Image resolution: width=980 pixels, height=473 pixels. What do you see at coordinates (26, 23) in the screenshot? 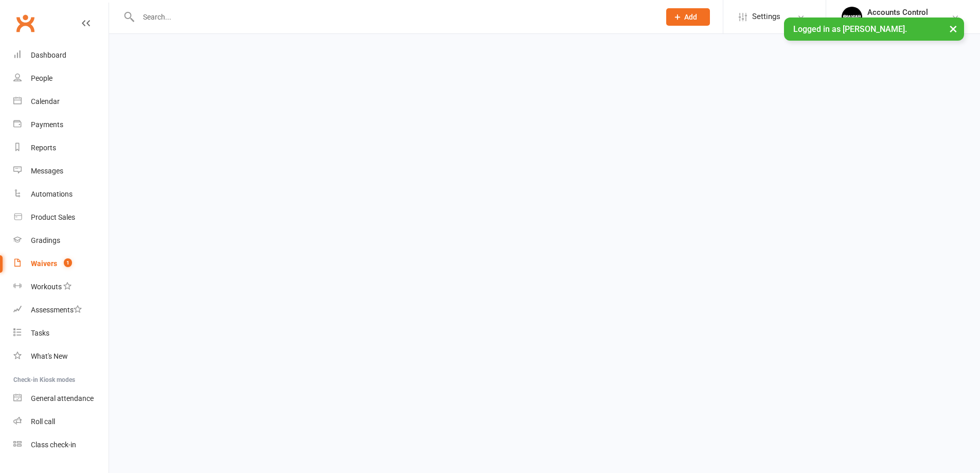
I see `a: Clubworx` at bounding box center [26, 23].